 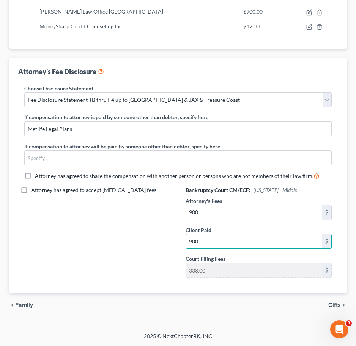 What do you see at coordinates (122, 146) in the screenshot?
I see `label: If compensation to attorney will be paid by someone other than debtor, specify here` at bounding box center [122, 146].